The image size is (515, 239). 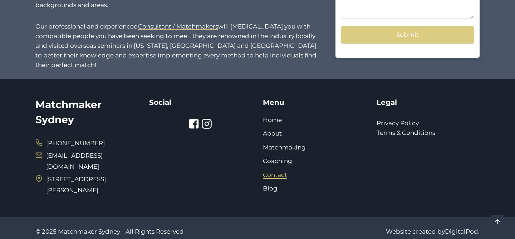 I want to click on a: Terms & Conditions, so click(x=406, y=133).